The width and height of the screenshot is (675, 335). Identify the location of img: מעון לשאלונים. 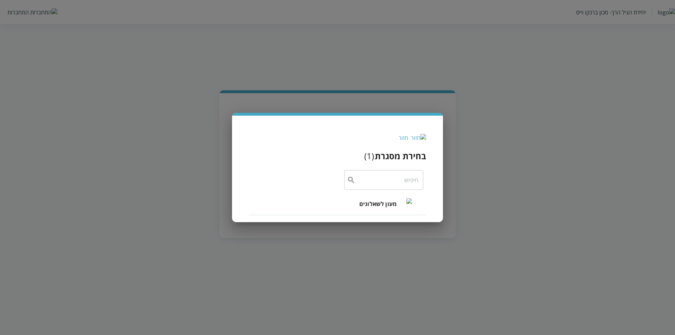
(406, 204).